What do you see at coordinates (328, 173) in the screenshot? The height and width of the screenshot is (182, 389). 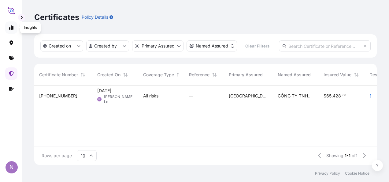 I see `a: Privacy Policy` at bounding box center [328, 173].